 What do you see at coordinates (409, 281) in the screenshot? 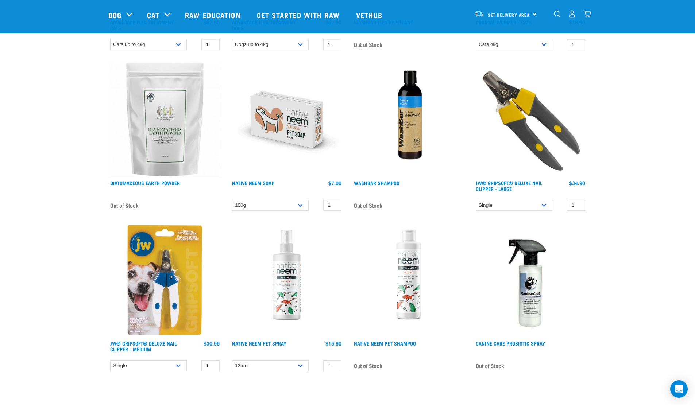
I see `img: Native Neem Pet Shampoo` at bounding box center [409, 281].